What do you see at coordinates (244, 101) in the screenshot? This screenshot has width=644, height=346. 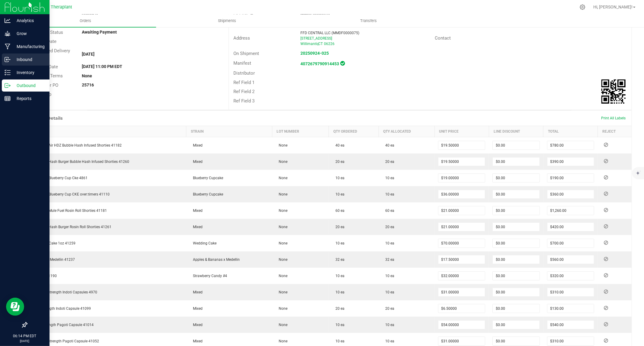 I see `span: Ref Field 3` at bounding box center [244, 101].